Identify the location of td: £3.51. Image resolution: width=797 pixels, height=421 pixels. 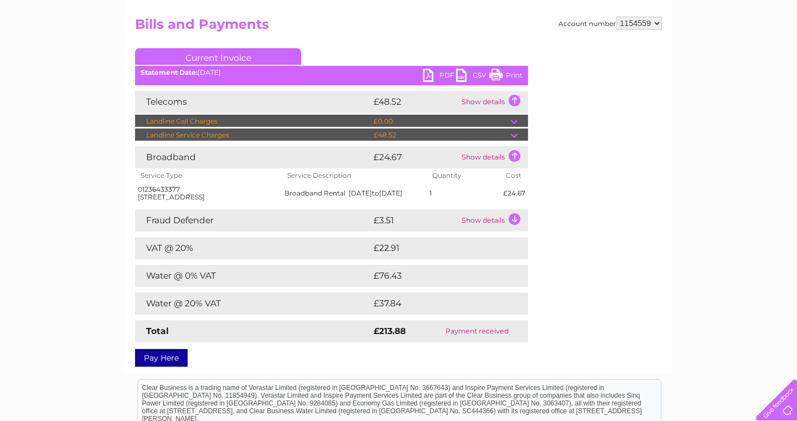
(415, 220).